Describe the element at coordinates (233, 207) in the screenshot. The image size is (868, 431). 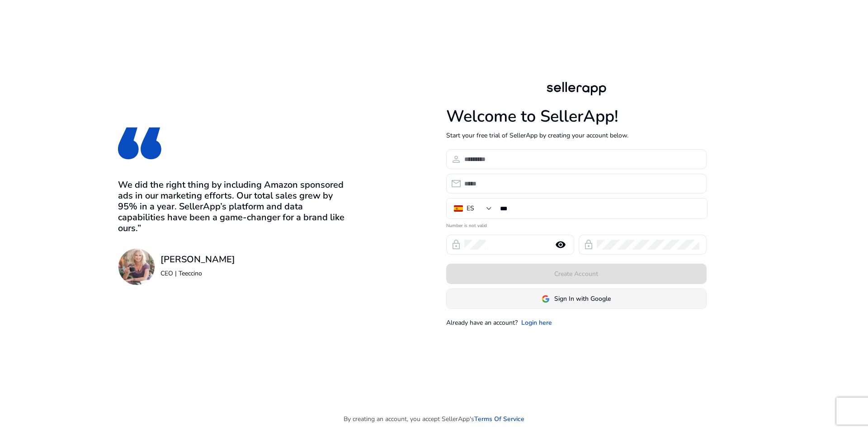
I see `h3: We did the right thing by including Amazon sponsored ads in our marketing efforts. Our total sale...` at that location.